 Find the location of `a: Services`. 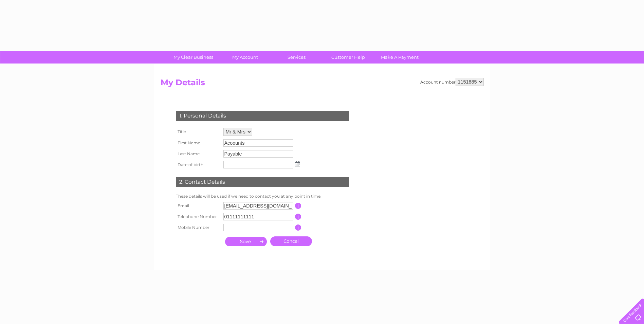

a: Services is located at coordinates (296, 57).